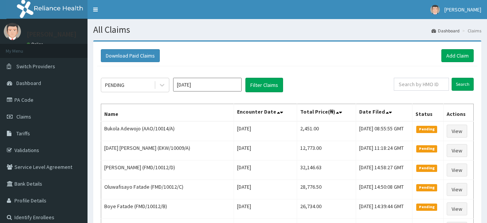 The width and height of the screenshot is (487, 223). What do you see at coordinates (326, 170) in the screenshot?
I see `td: 32,146.63` at bounding box center [326, 170].